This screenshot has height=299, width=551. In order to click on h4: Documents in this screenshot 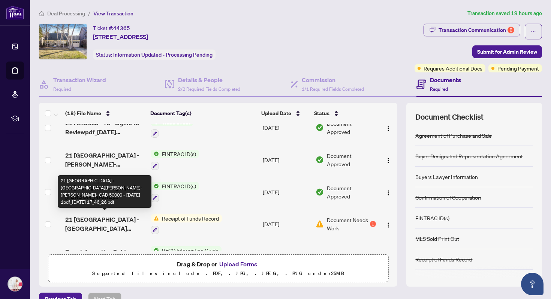, I will do `click(445, 80)`.